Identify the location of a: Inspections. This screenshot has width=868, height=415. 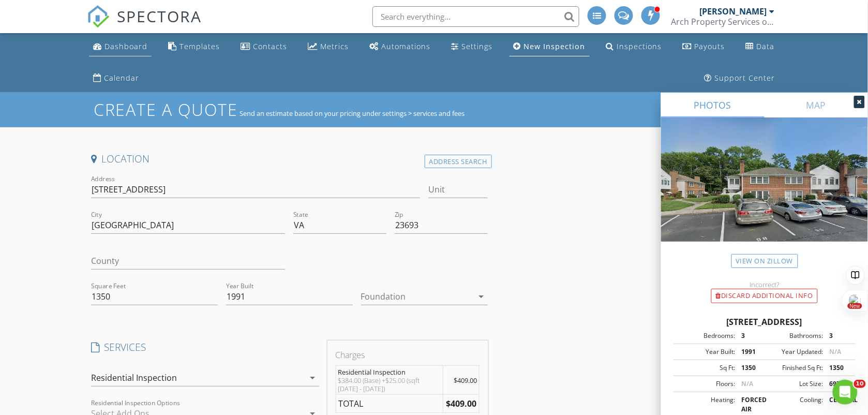
(634, 47).